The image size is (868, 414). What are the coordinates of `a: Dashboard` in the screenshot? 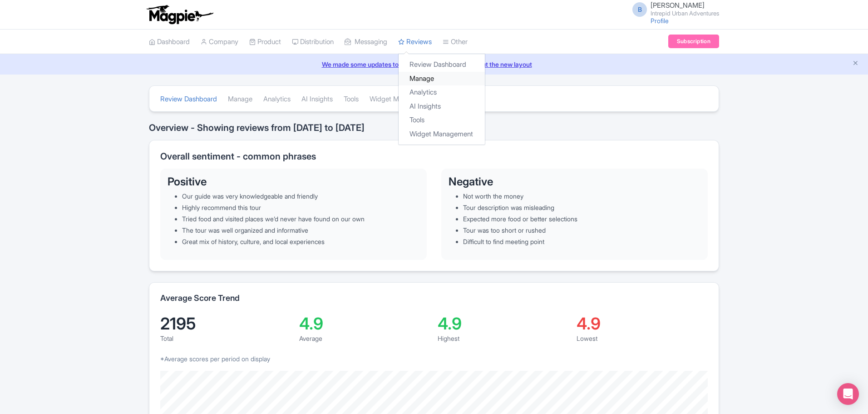 It's located at (169, 42).